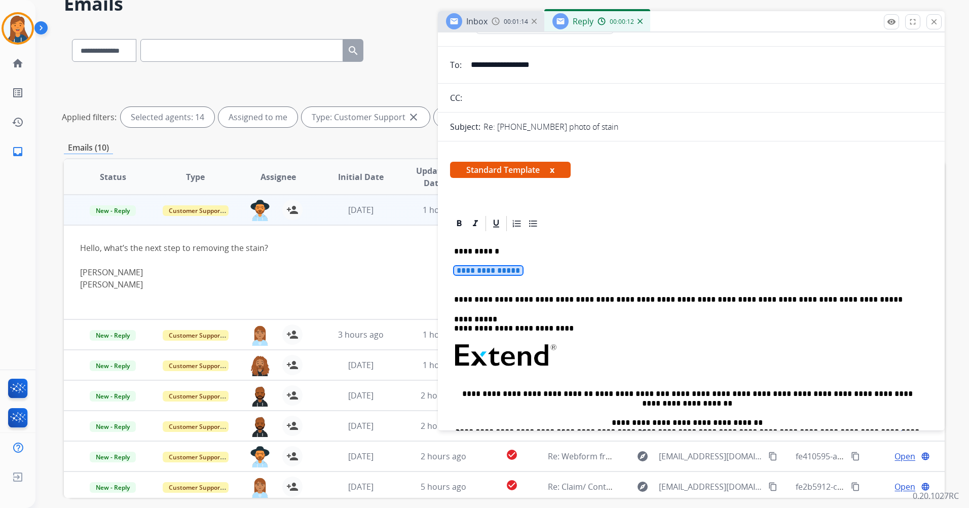 The image size is (969, 508). What do you see at coordinates (195, 177) in the screenshot?
I see `span: Type` at bounding box center [195, 177].